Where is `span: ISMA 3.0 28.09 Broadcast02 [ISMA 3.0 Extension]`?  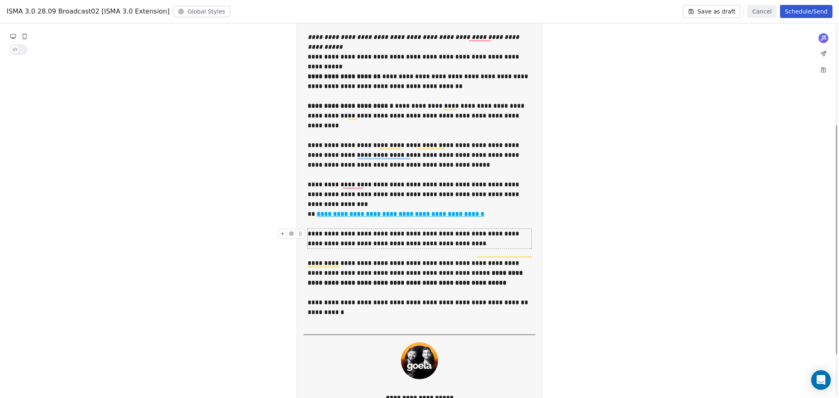 span: ISMA 3.0 28.09 Broadcast02 [ISMA 3.0 Extension] is located at coordinates (88, 11).